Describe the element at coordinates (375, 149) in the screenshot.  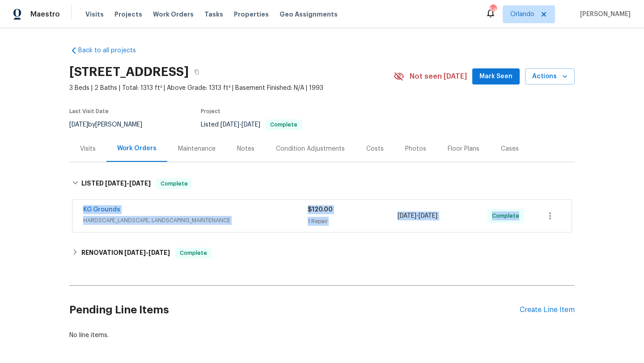
I see `div: Costs` at that location.